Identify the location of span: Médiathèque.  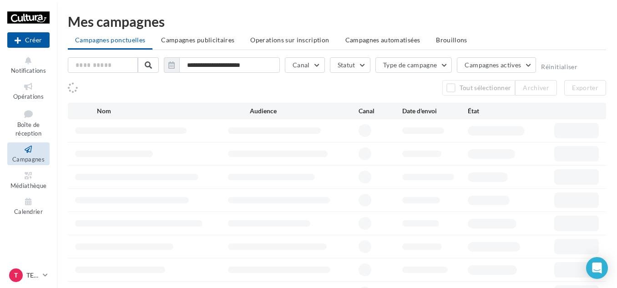
(29, 186).